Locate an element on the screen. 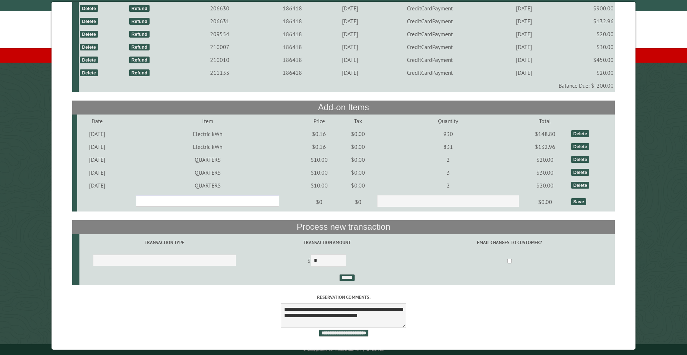  td: 210007 is located at coordinates (220, 47).